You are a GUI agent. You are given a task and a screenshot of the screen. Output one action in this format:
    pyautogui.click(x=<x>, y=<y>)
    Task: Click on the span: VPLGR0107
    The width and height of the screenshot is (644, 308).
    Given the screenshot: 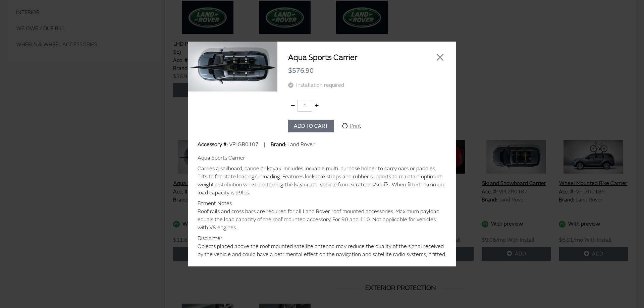 What is the action you would take?
    pyautogui.click(x=244, y=145)
    